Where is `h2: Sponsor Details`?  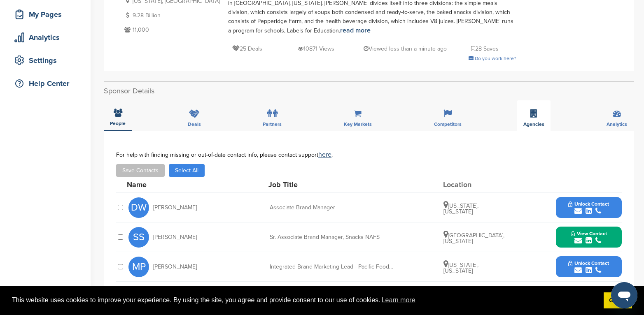
h2: Sponsor Details is located at coordinates (369, 91).